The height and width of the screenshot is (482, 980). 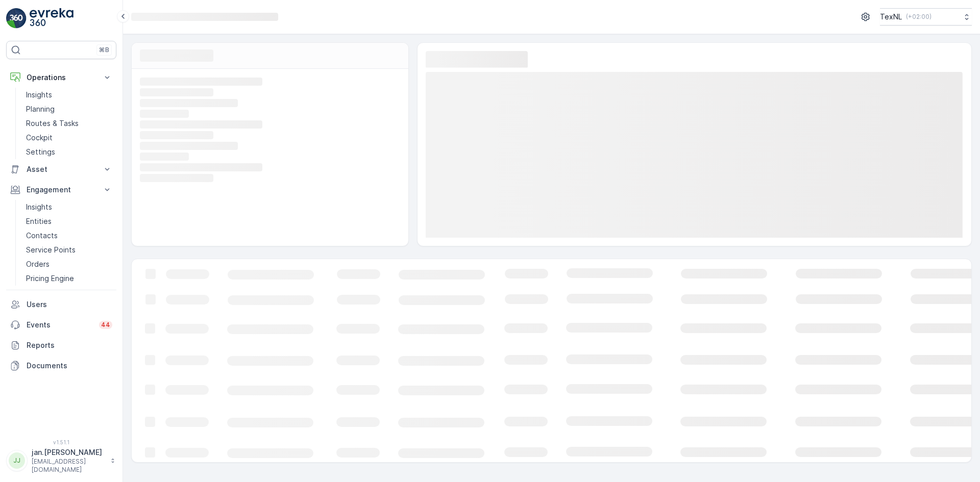 I want to click on p: Reports, so click(x=69, y=346).